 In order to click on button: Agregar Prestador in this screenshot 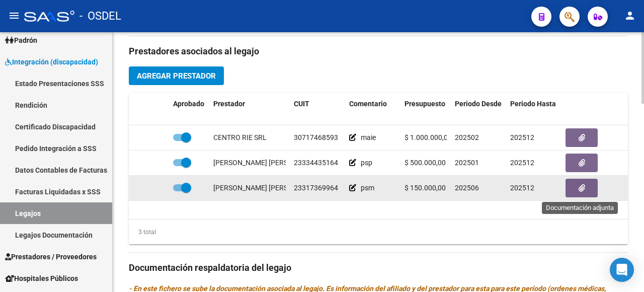, I will do `click(176, 75)`.